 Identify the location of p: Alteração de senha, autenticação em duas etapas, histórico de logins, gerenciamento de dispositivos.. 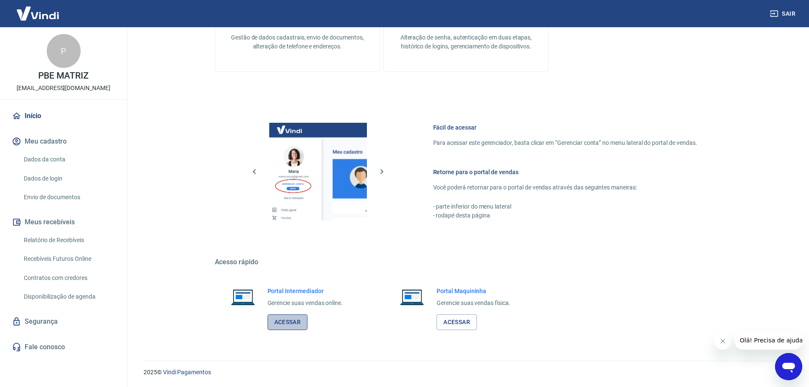
(466, 42).